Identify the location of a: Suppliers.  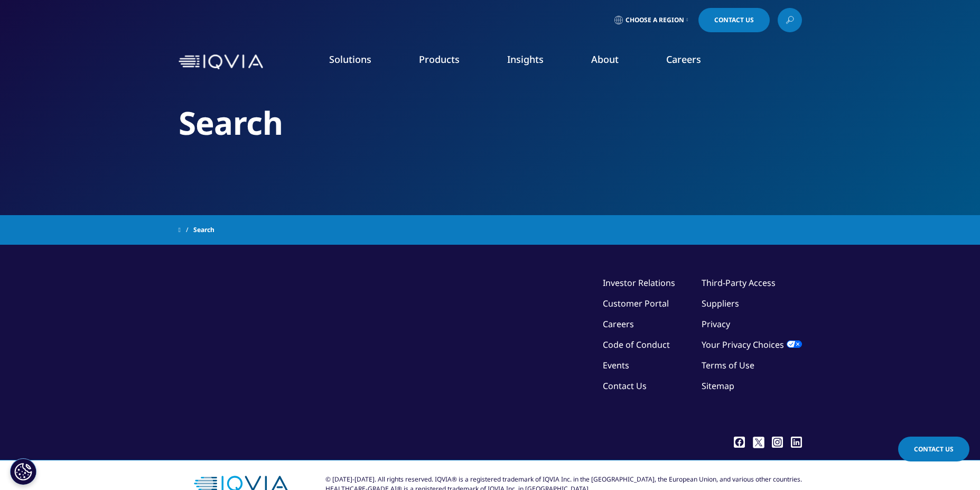
(720, 304).